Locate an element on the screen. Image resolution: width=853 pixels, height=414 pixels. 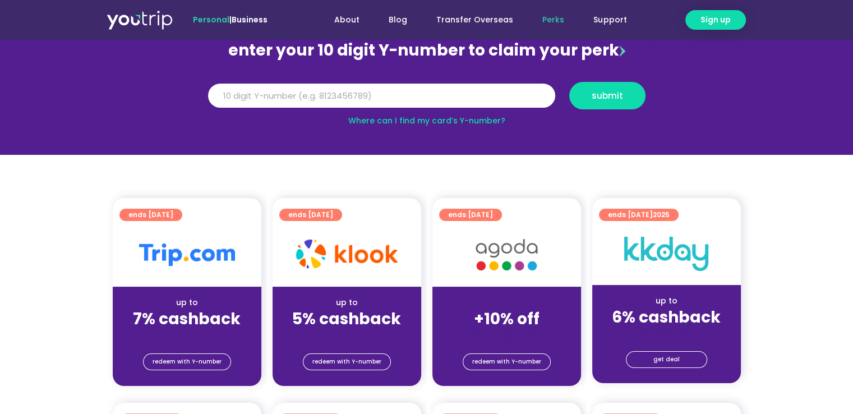
a: Support is located at coordinates (609, 20).